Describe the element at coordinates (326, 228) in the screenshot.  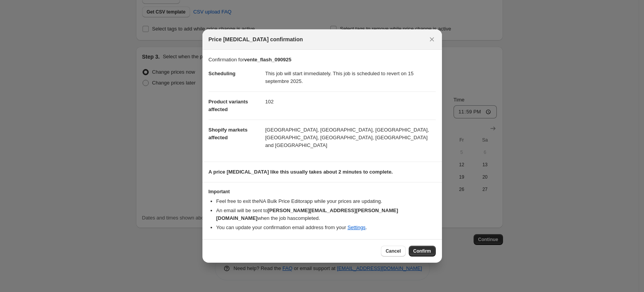
I see `li: You can update your confirmation email address from your .` at that location.